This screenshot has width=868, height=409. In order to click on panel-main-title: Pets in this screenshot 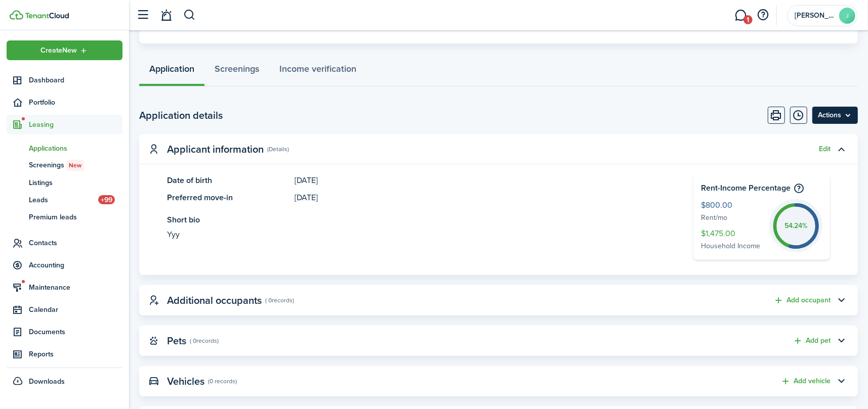, I will do `click(177, 341)`.